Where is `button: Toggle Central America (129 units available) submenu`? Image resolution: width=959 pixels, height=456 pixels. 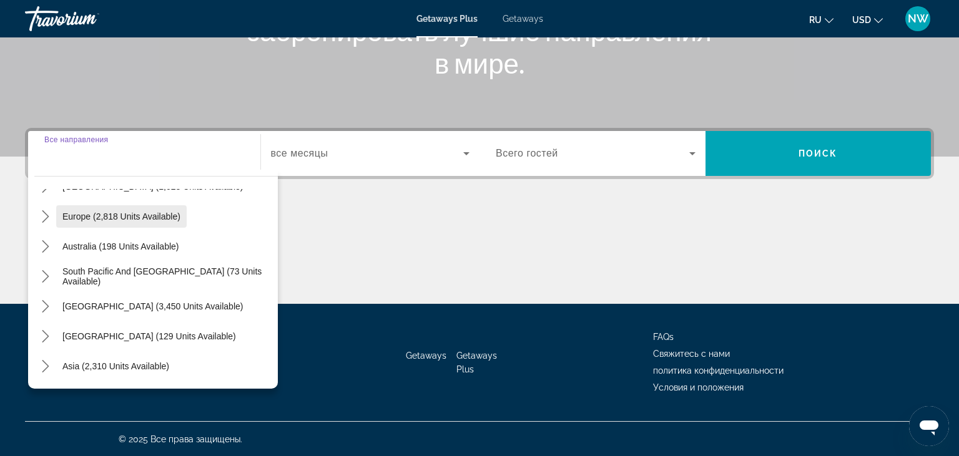 button: Toggle Central America (129 units available) submenu is located at coordinates (45, 336).